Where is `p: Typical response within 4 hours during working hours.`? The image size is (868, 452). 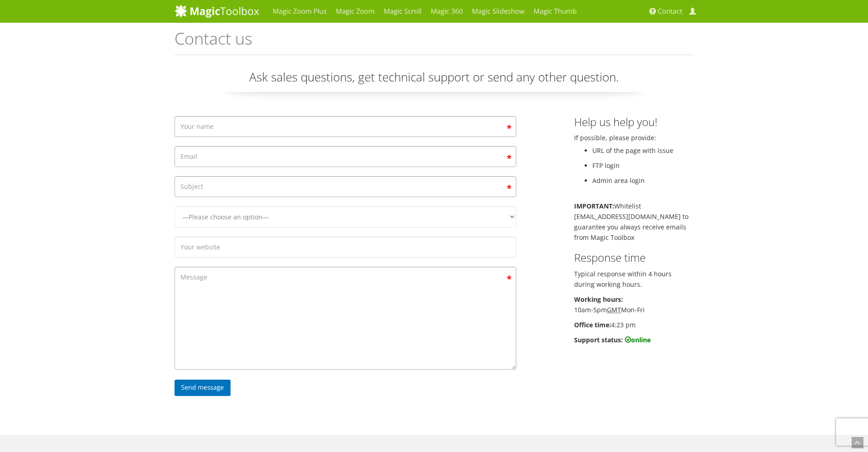 p: Typical response within 4 hours during working hours. is located at coordinates (634, 279).